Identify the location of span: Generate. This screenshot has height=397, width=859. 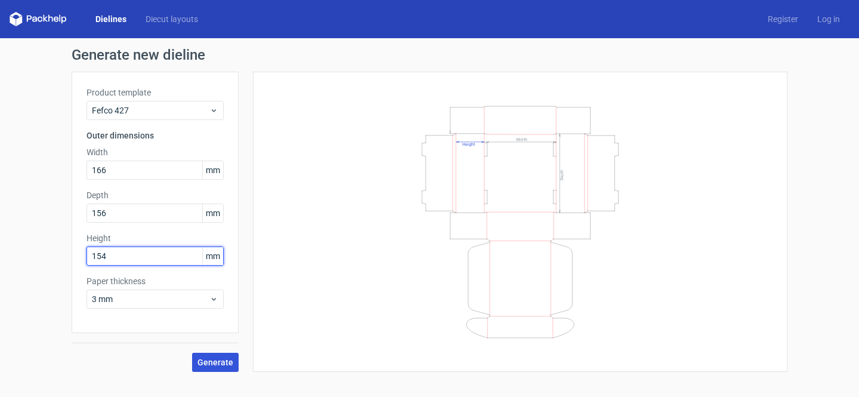
(215, 362).